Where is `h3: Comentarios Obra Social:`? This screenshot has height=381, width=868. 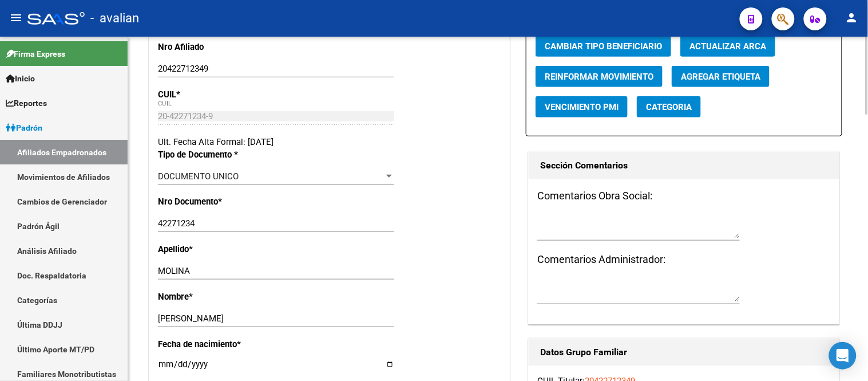 h3: Comentarios Obra Social: is located at coordinates (684, 196).